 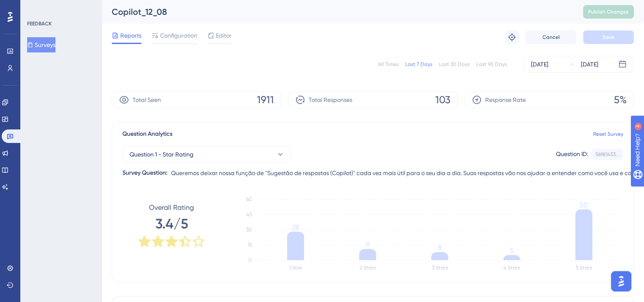 What do you see at coordinates (367, 268) in the screenshot?
I see `text: 2 Stars` at bounding box center [367, 268].